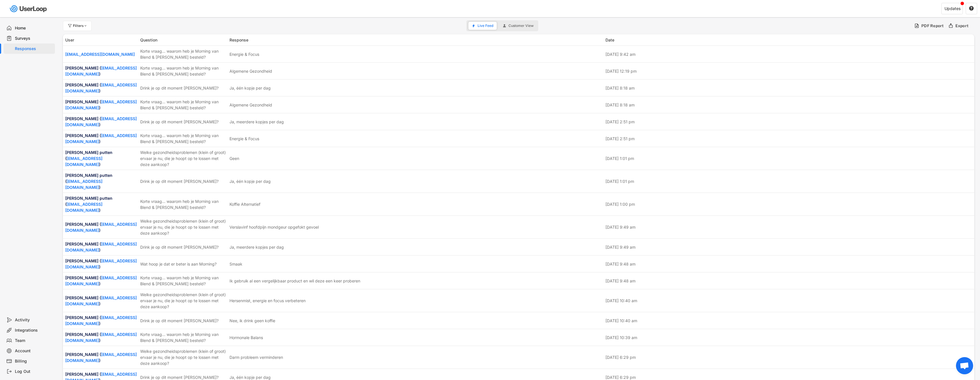 This screenshot has width=980, height=380. Describe the element at coordinates (34, 48) in the screenshot. I see `div: Responses` at that location.